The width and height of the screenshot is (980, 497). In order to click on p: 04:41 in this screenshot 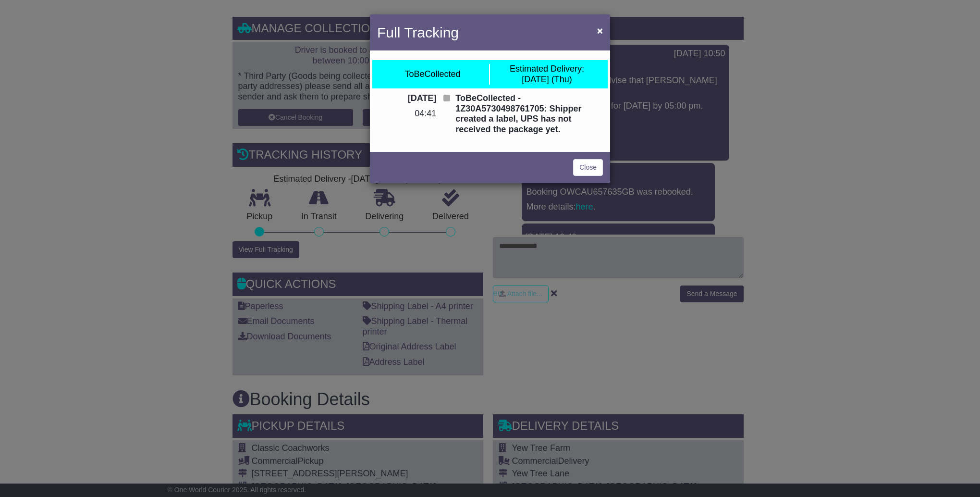, I will do `click(407, 114)`.